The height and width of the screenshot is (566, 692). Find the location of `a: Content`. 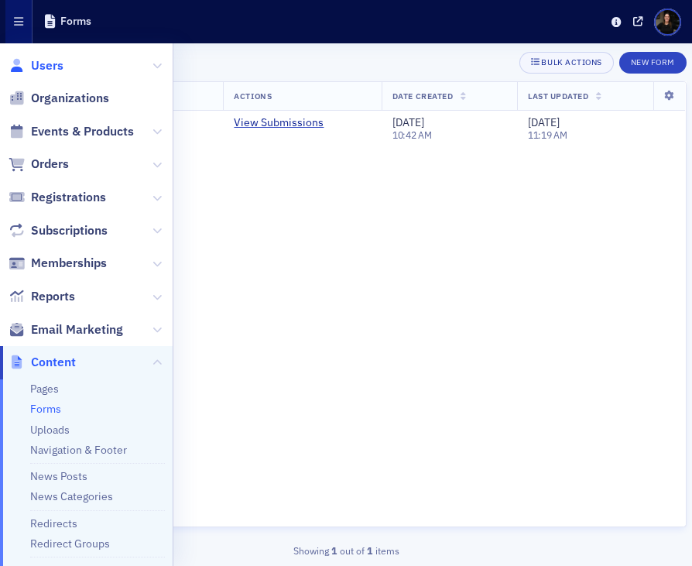

a: Content is located at coordinates (42, 362).